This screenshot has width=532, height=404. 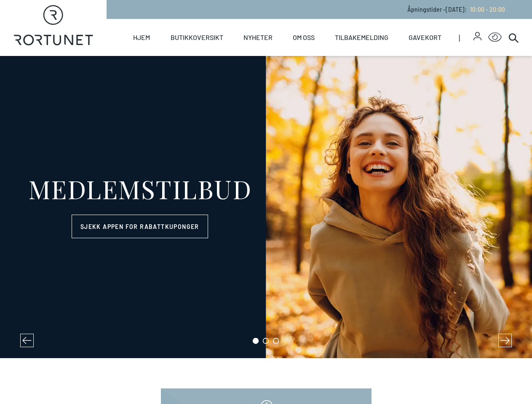 I want to click on a: Gavekort, so click(x=425, y=37).